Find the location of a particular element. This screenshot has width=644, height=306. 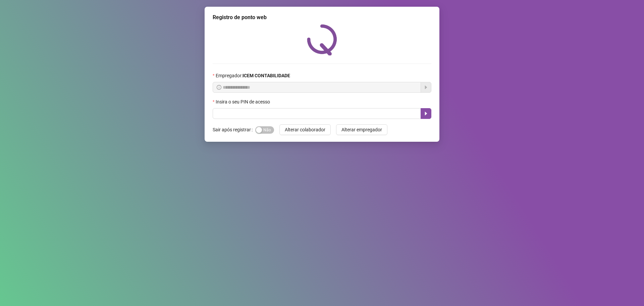

span: caret-right is located at coordinates (426, 114).